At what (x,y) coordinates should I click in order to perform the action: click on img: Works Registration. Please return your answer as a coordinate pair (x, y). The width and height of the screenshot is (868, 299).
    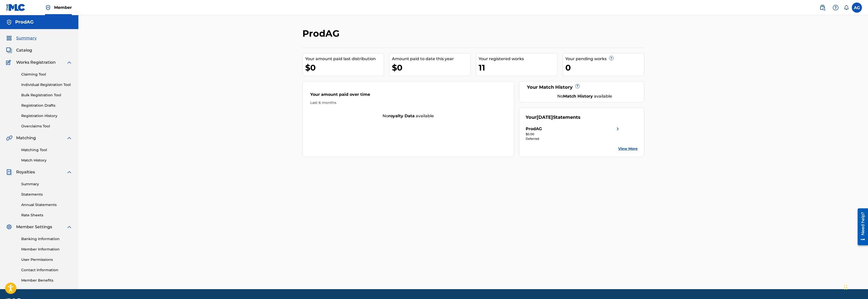
    Looking at the image, I should click on (9, 62).